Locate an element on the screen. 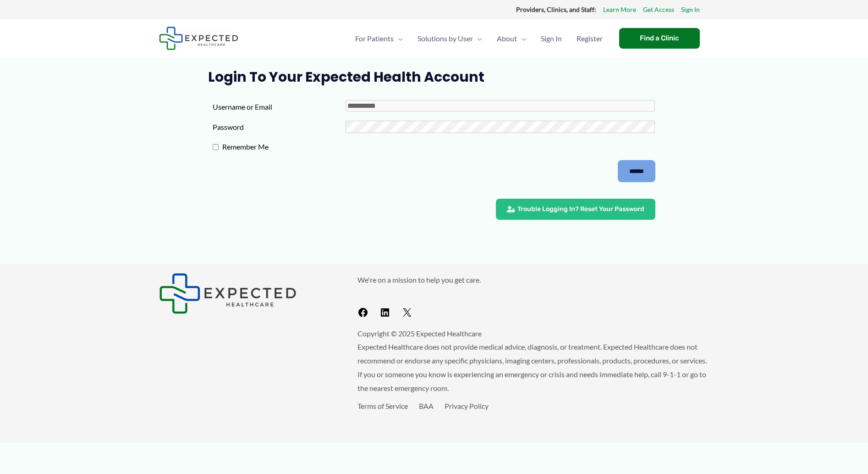 This screenshot has height=474, width=868. a: For PatientsMenu Toggle is located at coordinates (379, 39).